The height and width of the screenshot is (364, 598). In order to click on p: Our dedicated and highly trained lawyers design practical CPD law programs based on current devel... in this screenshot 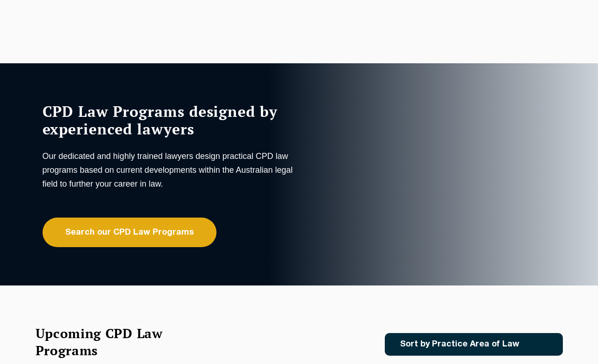, I will do `click(170, 170)`.